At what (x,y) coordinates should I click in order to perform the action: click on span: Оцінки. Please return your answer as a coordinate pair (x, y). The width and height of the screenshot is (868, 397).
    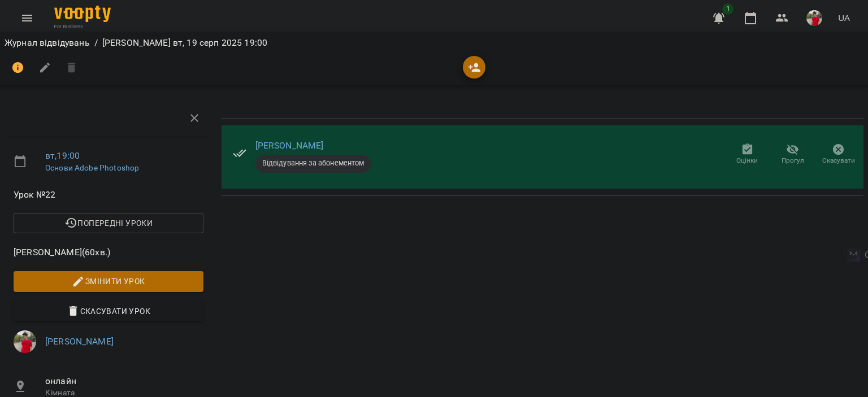
    Looking at the image, I should click on (747, 160).